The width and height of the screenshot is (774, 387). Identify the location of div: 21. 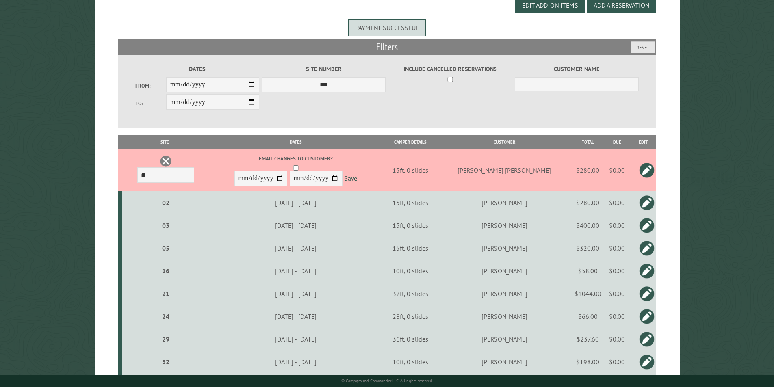
(166, 294).